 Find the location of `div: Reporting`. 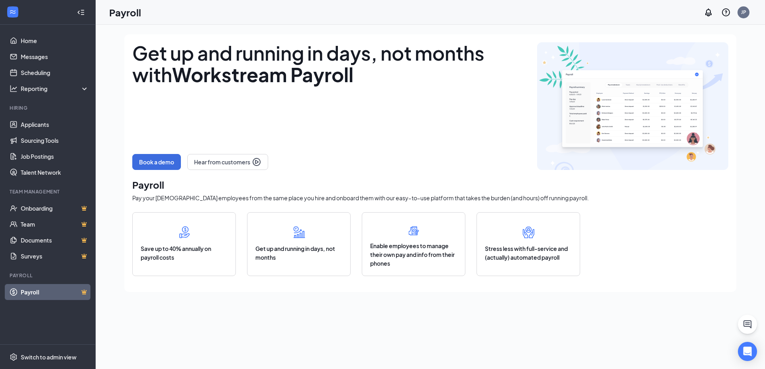

div: Reporting is located at coordinates (55, 88).